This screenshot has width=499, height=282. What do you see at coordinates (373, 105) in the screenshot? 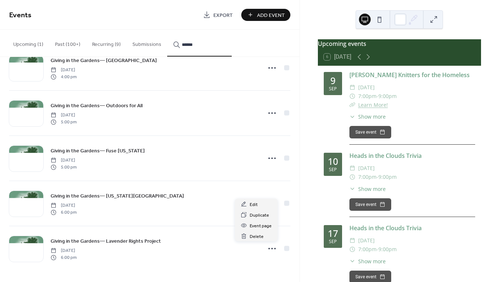
I see `a: Learn More!` at bounding box center [373, 105].